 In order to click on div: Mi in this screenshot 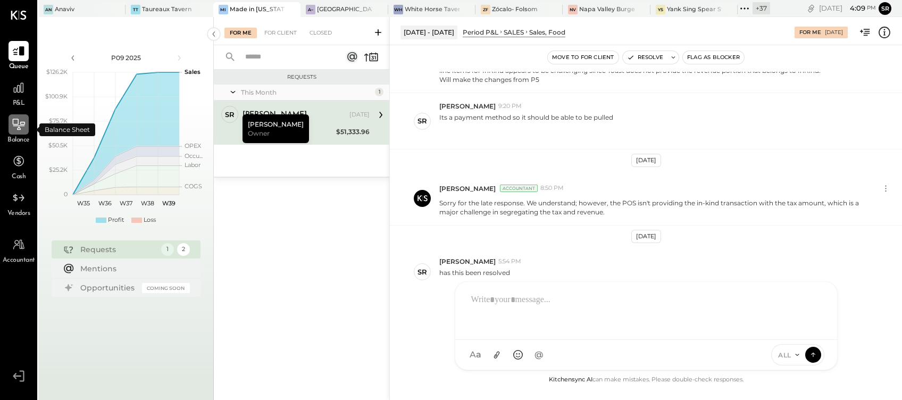, I will do `click(223, 10)`.